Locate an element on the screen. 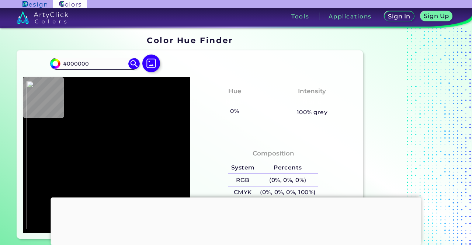  h5: CMYK is located at coordinates (243, 192).